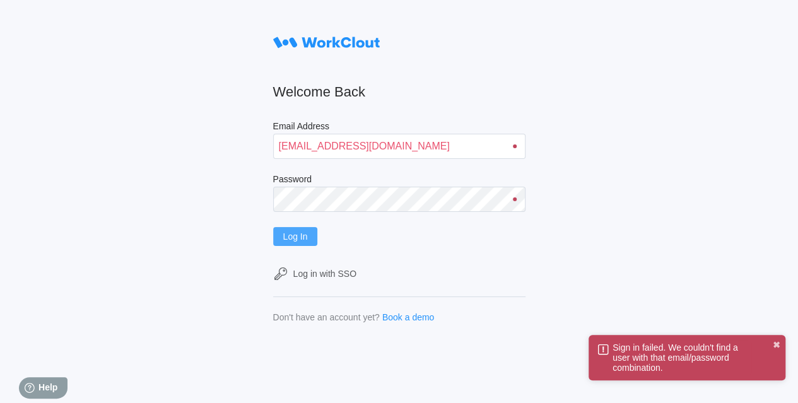  I want to click on span: Log In, so click(295, 237).